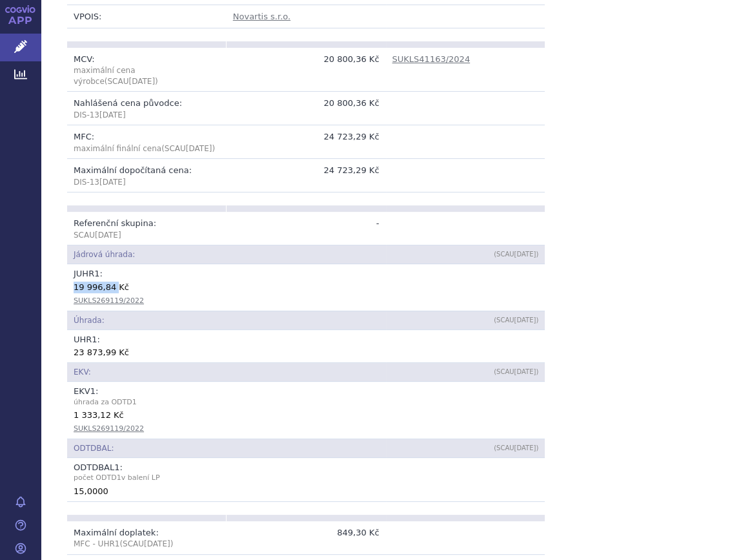 The image size is (730, 560). I want to click on a: Novartis s.r.o., so click(261, 16).